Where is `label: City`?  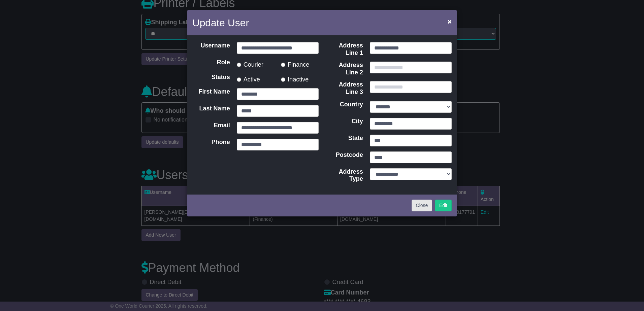 label: City is located at coordinates (344, 124).